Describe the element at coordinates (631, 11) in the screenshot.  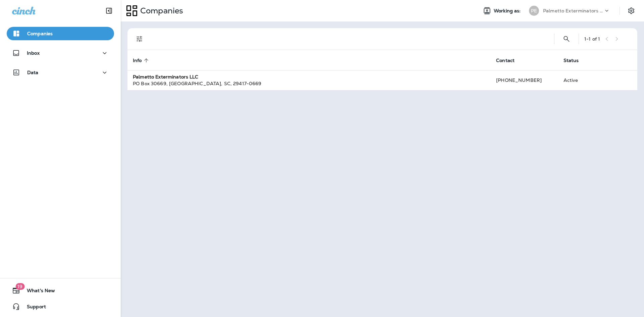
I see `button: Settings` at that location.